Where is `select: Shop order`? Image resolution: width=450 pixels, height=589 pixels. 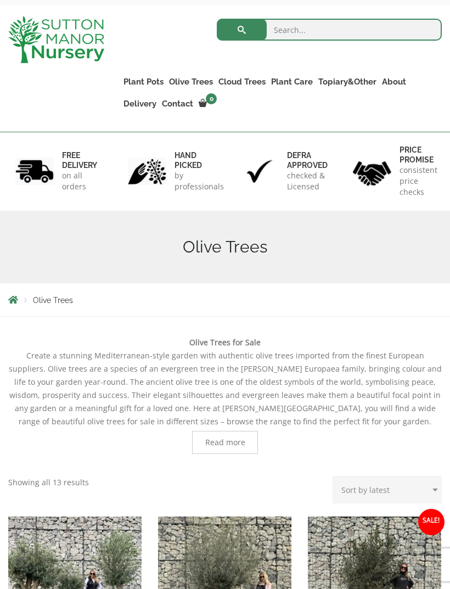
select: Shop order is located at coordinates (387, 490).